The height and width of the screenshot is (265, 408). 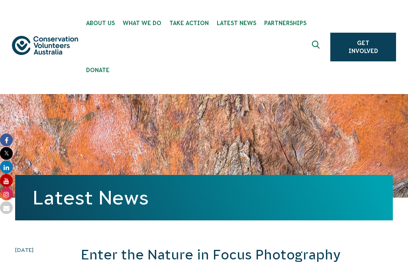 What do you see at coordinates (189, 23) in the screenshot?
I see `span: Take Action` at bounding box center [189, 23].